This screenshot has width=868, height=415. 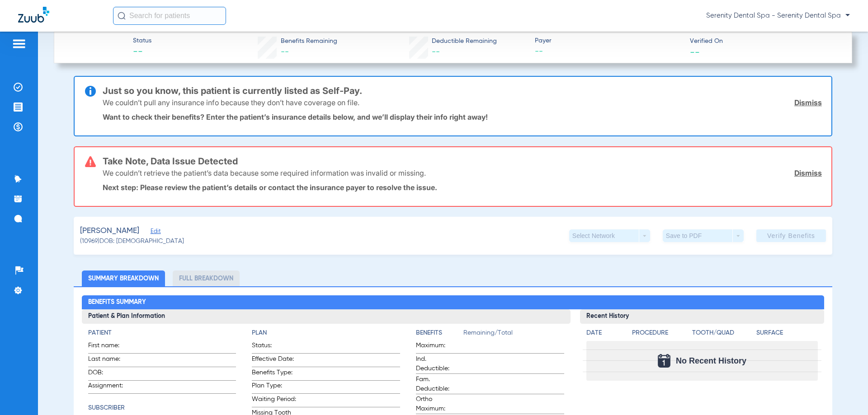 I want to click on span: Fam. Deductible:, so click(x=438, y=384).